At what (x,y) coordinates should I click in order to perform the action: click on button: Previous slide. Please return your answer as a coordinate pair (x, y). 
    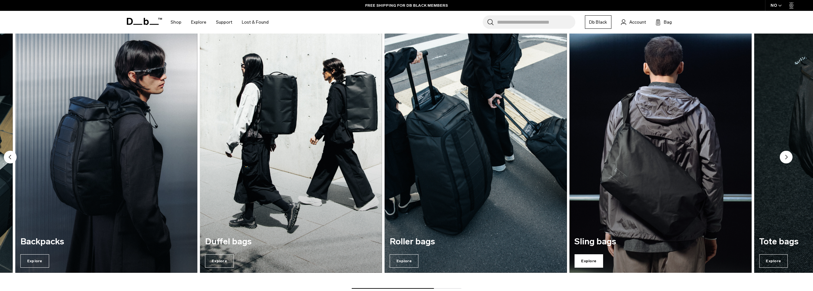
    Looking at the image, I should click on (10, 158).